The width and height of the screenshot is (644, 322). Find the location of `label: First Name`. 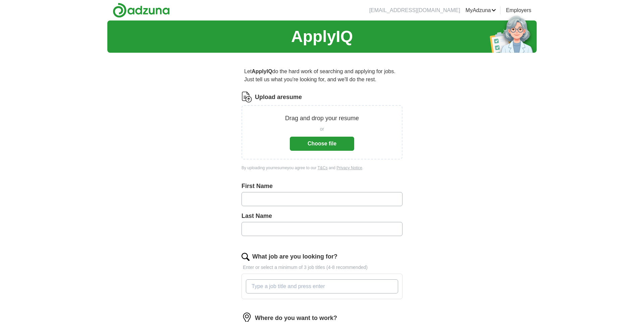

label: First Name is located at coordinates (322, 186).